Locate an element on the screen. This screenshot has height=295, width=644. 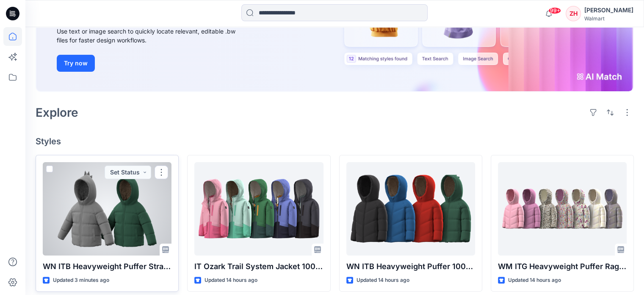
a: WN ITB Heavyweight Puffer Straight Spikes 1003 avtr changed is located at coordinates (107, 209).